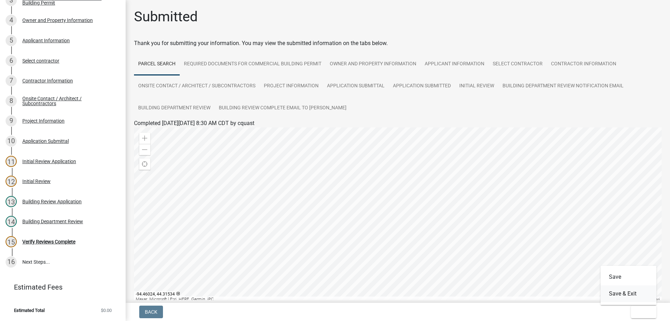  Describe the element at coordinates (157, 64) in the screenshot. I see `a: Parcel search` at that location.